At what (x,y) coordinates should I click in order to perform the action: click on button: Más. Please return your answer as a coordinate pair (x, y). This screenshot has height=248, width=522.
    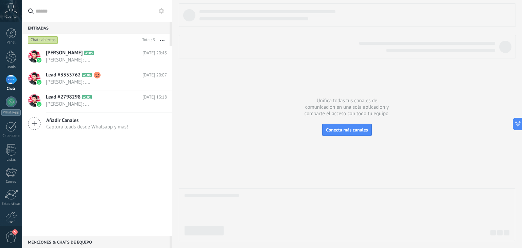
    Looking at the image, I should click on (162, 40).